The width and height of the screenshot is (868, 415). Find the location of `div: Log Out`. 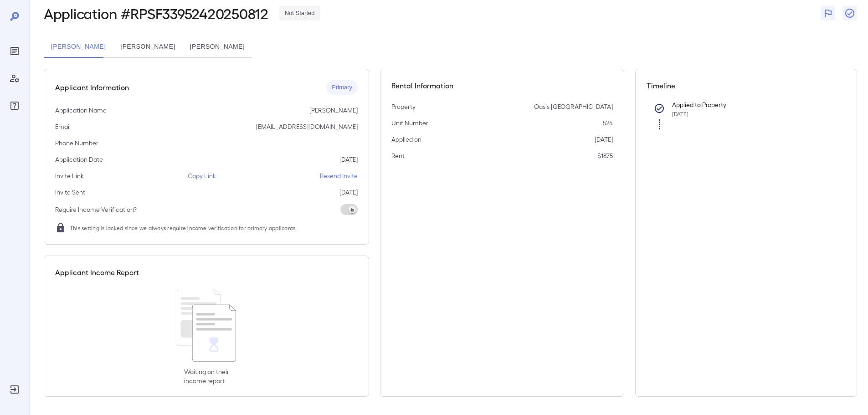

div: Log Out is located at coordinates (14, 390).